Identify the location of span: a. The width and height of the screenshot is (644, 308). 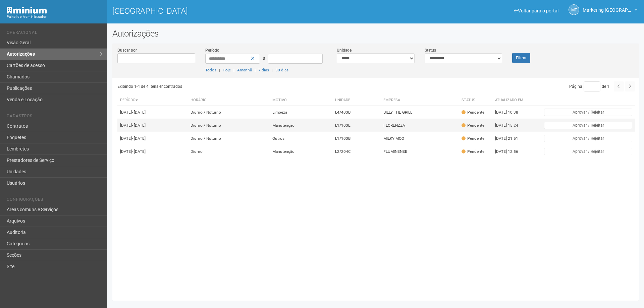
(264, 58).